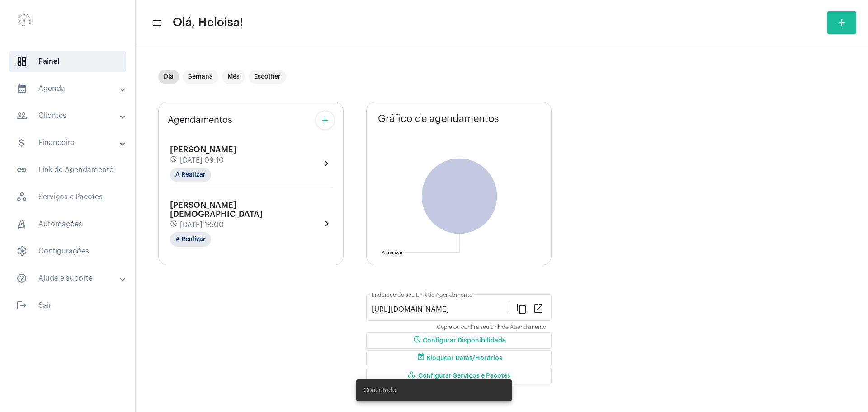 The height and width of the screenshot is (412, 868). What do you see at coordinates (458, 376) in the screenshot?
I see `button: Configurar Serviços e Pacotes` at bounding box center [458, 376].